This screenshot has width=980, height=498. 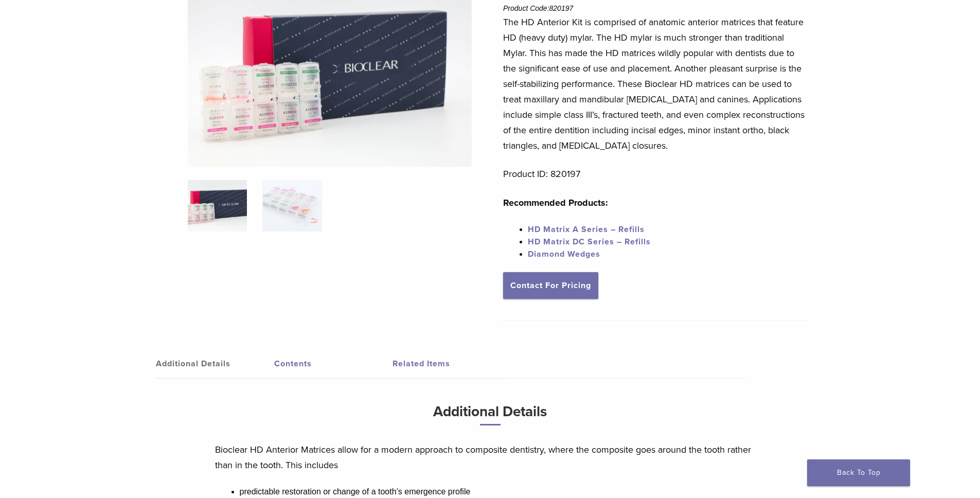 What do you see at coordinates (215, 364) in the screenshot?
I see `a: Additional Details` at bounding box center [215, 364].